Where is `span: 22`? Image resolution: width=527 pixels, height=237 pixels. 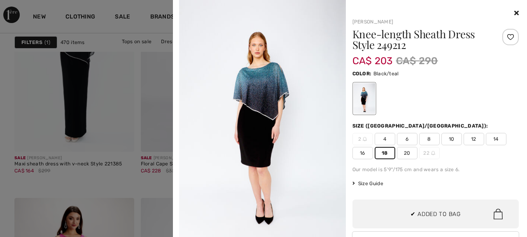 span: 22 is located at coordinates (429, 153).